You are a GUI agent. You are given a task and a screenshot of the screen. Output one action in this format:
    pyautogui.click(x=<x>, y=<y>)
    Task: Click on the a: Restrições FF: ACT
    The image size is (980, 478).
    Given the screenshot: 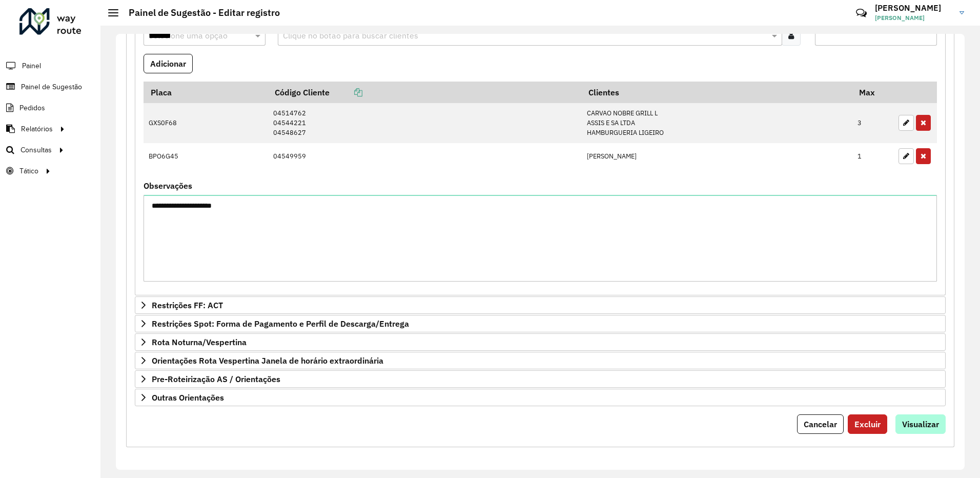 What is the action you would take?
    pyautogui.click(x=540, y=306)
    